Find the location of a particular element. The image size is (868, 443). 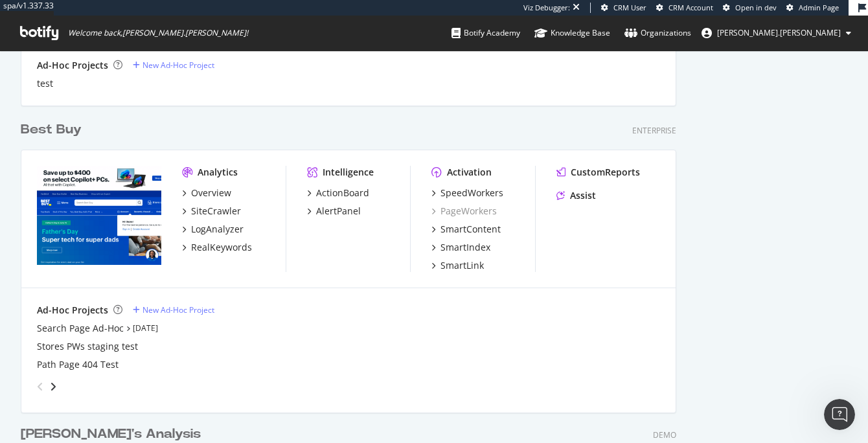

div: SpeedWorkers is located at coordinates (471, 193).